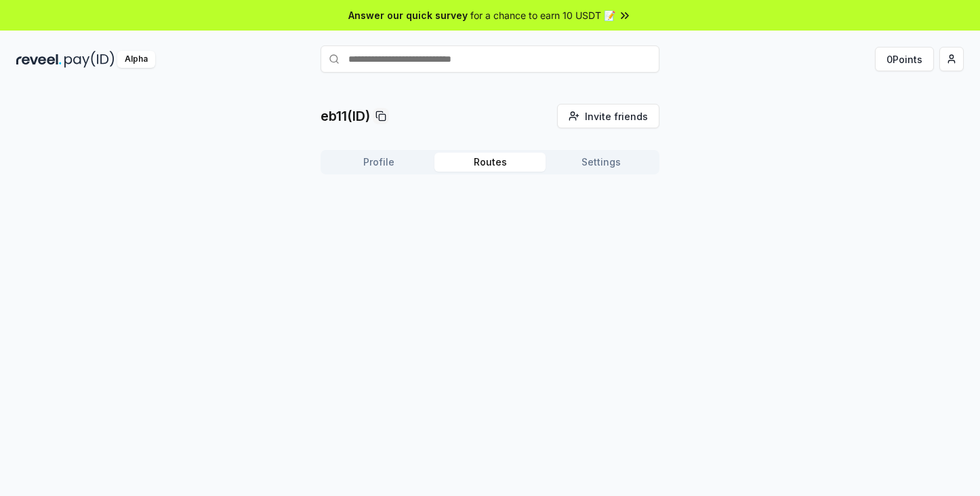 The image size is (980, 496). I want to click on img: reveel_dark, so click(38, 59).